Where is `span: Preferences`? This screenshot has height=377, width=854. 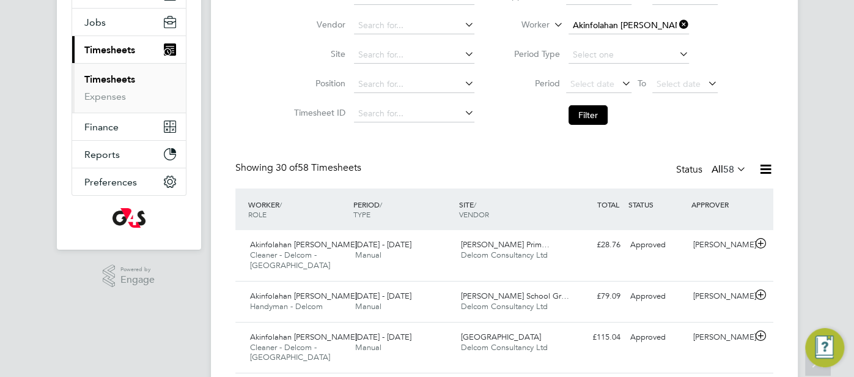 span: Preferences is located at coordinates (111, 182).